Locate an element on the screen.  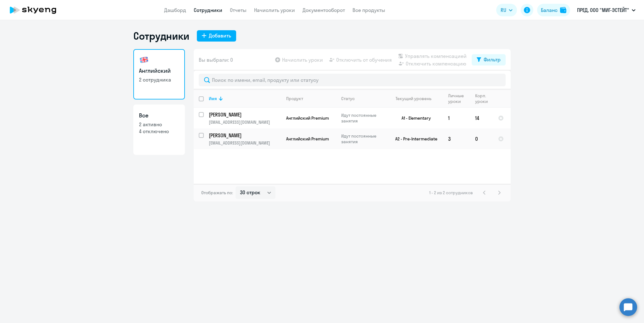
img: english is located at coordinates (144, 60).